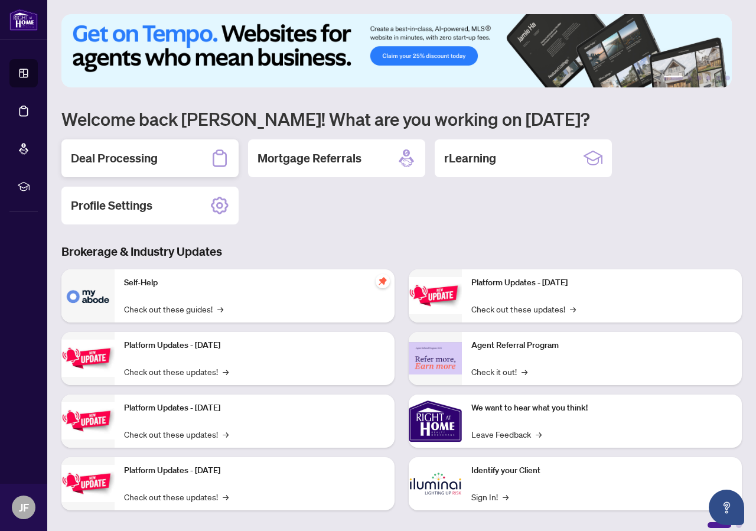 Image resolution: width=756 pixels, height=531 pixels. What do you see at coordinates (114, 158) in the screenshot?
I see `h2: Deal Processing` at bounding box center [114, 158].